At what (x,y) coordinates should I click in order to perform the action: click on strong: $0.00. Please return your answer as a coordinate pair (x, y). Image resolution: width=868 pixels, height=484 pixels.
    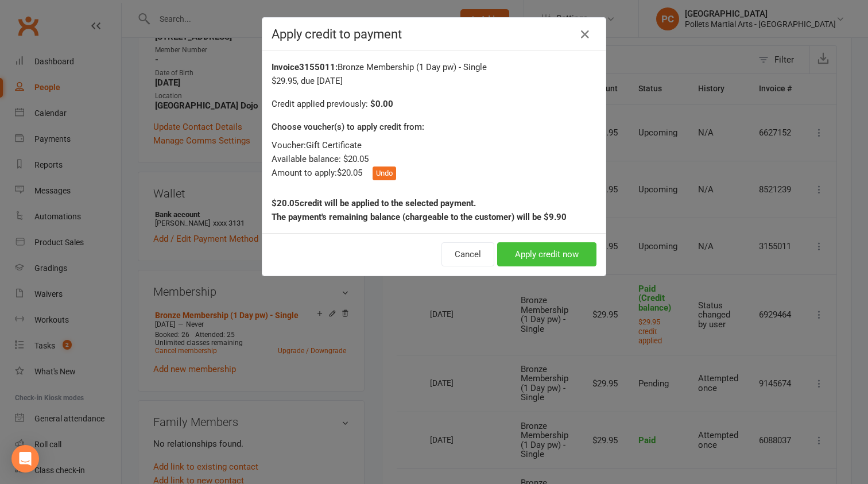
    Looking at the image, I should click on (382, 104).